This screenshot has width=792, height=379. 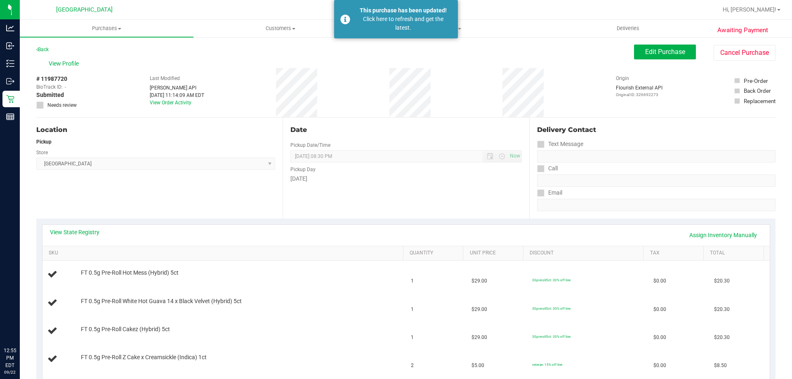 I want to click on div: This purchase has been updated!, so click(x=403, y=10).